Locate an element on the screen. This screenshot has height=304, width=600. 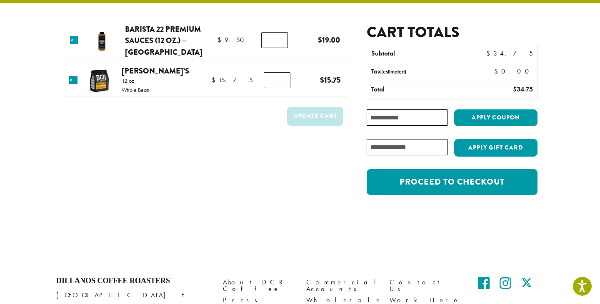
img: Barista 22 Premium Sauces (12 oz.) - Caramel is located at coordinates (102, 40).